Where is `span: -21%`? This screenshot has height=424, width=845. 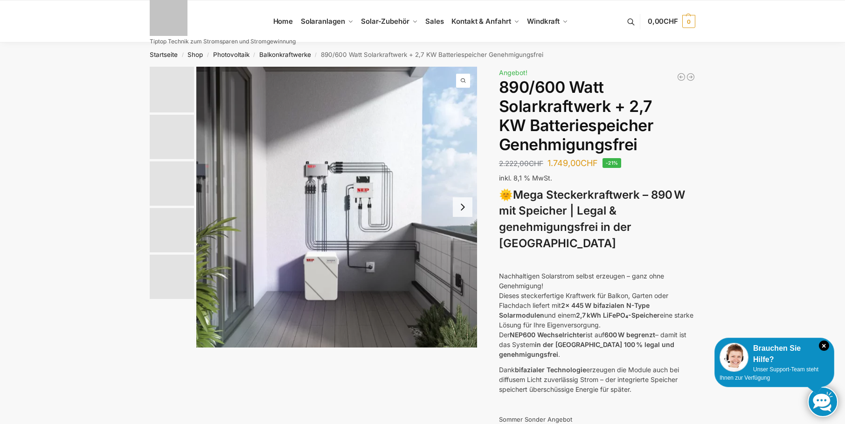
span: -21% is located at coordinates (612, 163).